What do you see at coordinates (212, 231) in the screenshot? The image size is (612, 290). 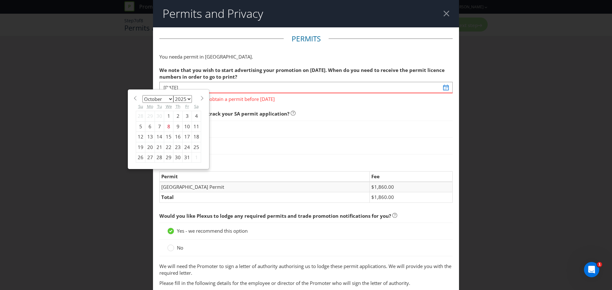 I see `span: Yes - we recommend this option` at bounding box center [212, 231].